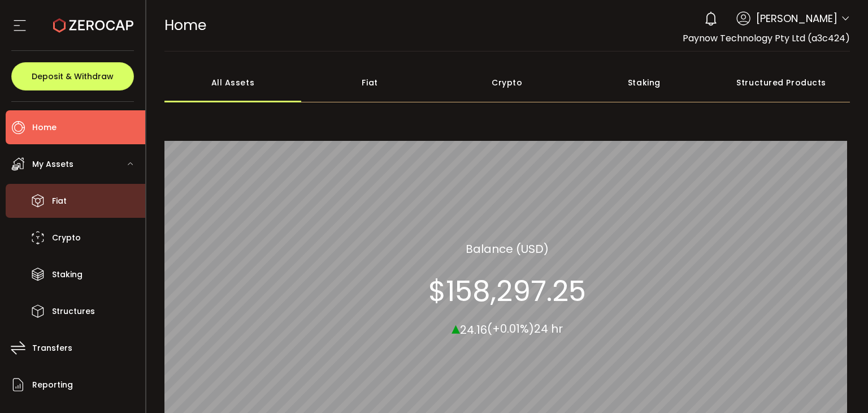 The height and width of the screenshot is (413, 868). I want to click on section: Balance (USD), so click(507, 248).